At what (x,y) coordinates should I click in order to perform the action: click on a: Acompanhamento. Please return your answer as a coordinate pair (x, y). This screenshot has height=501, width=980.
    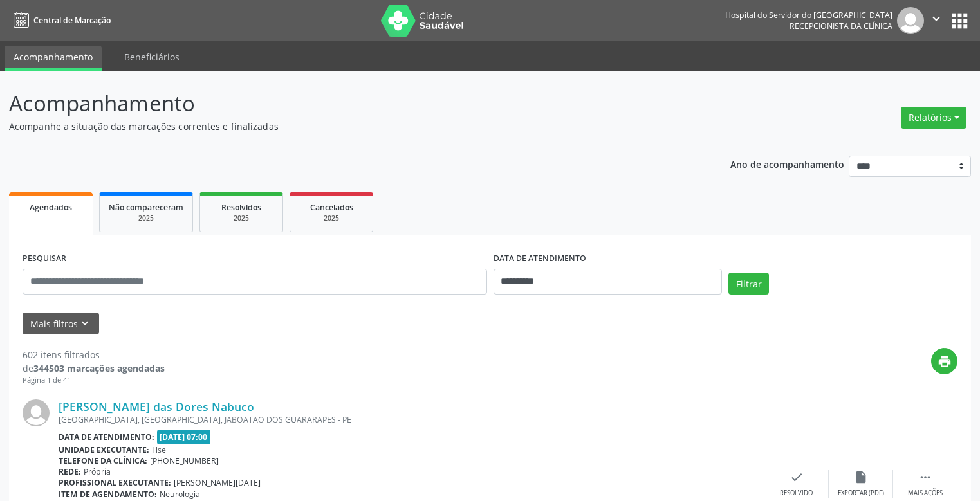
    Looking at the image, I should click on (53, 58).